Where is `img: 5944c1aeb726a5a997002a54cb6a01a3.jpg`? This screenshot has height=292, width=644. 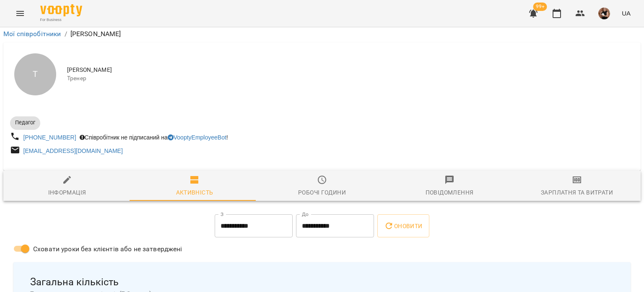
img: 5944c1aeb726a5a997002a54cb6a01a3.jpg is located at coordinates (604, 14).